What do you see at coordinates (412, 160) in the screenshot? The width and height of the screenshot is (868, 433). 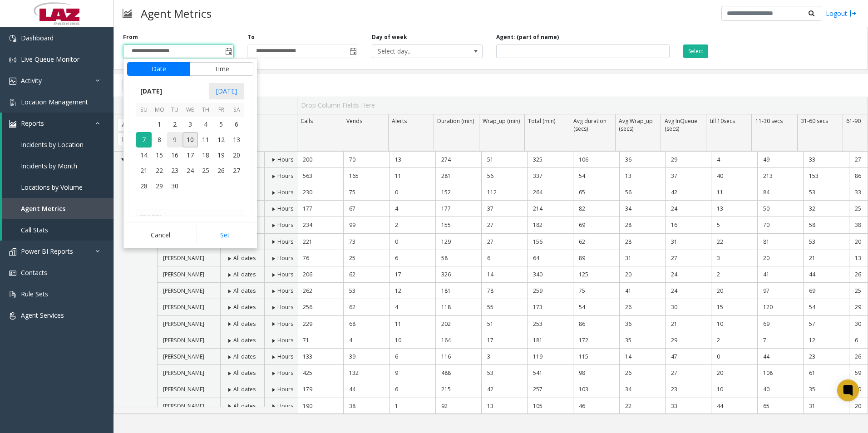 I see `td: 13` at bounding box center [412, 160].